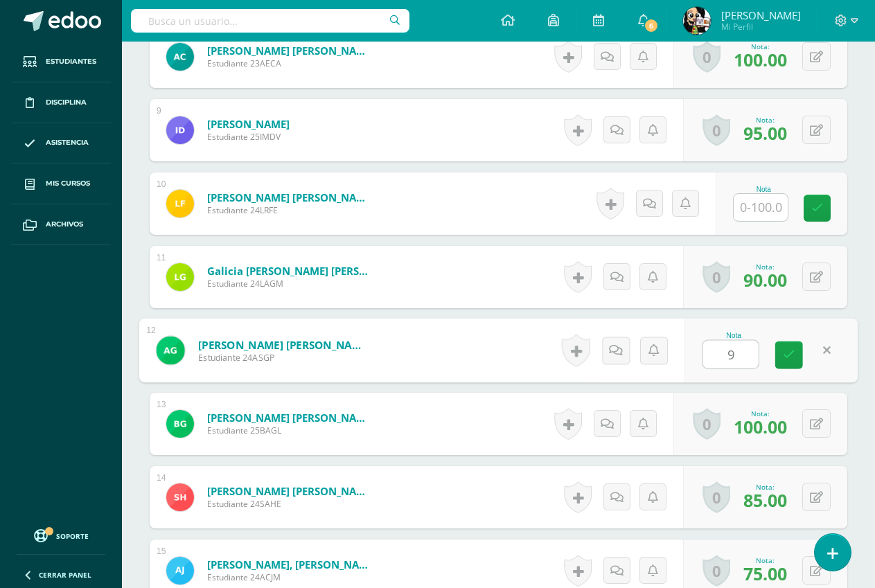  I want to click on img: f186ad294e2f8fd25bbbdf9fa8fee780.png, so click(180, 130).